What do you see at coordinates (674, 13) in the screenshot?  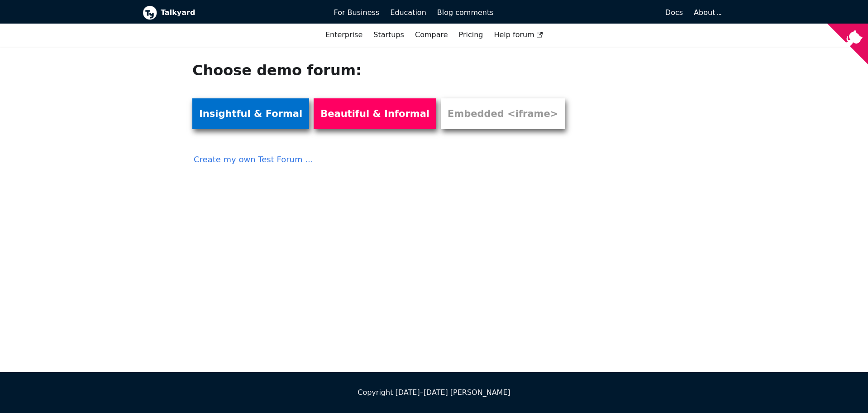 I see `span: Docs` at bounding box center [674, 13].